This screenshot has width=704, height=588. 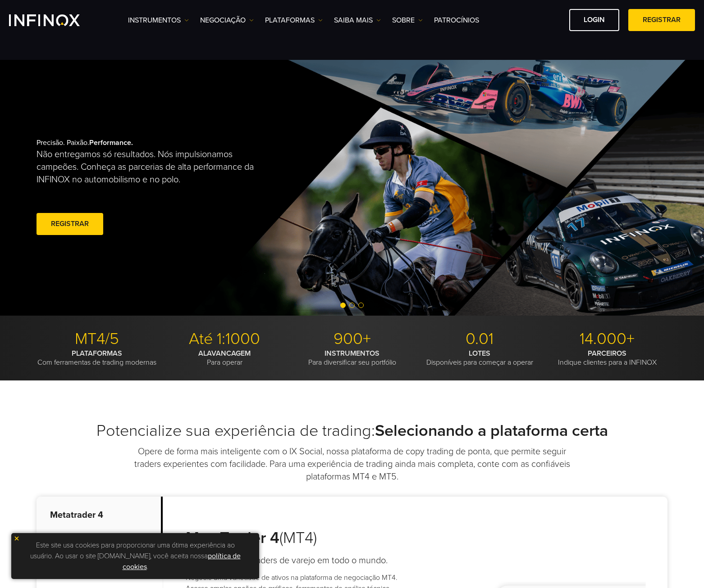 I want to click on strong: MetaTrader 4, so click(x=233, y=538).